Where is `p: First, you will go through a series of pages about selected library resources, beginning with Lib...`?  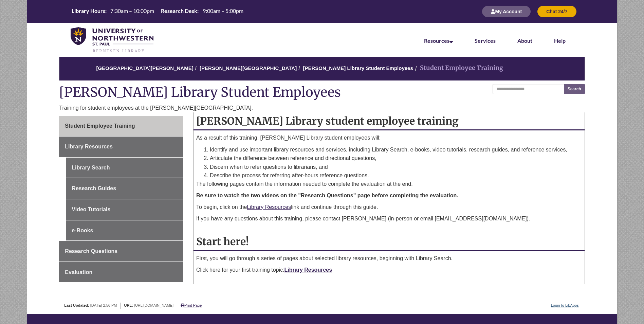
p: First, you will go through a series of pages about selected library resources, beginning with Lib... is located at coordinates (389, 258).